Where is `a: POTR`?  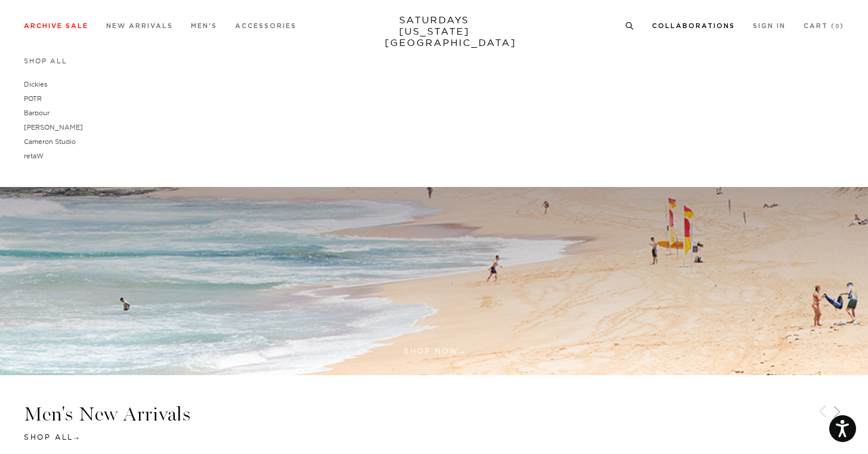
a: POTR is located at coordinates (33, 99).